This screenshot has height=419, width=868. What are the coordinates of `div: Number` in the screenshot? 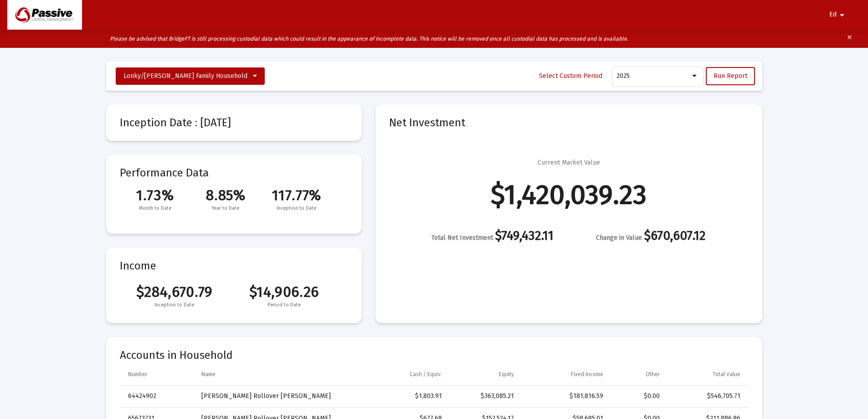 It's located at (137, 374).